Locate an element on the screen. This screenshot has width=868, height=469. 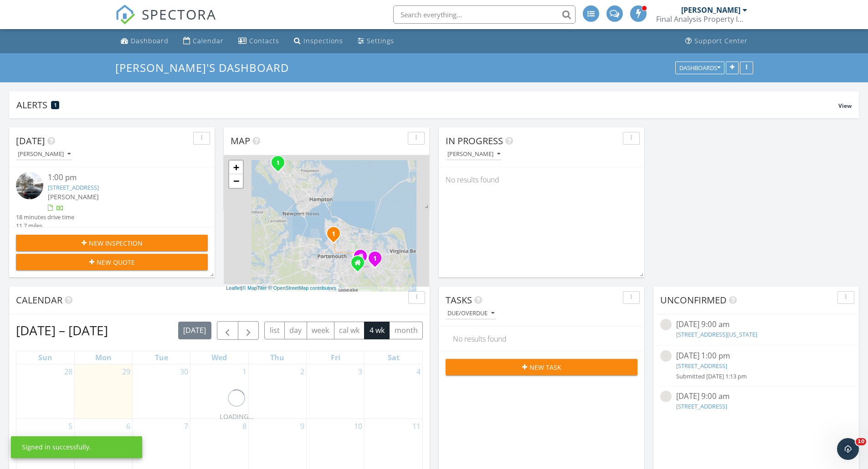
div: 1948 Blue Knob Rd, Virginia Beach VA 23464 is located at coordinates (361, 266).